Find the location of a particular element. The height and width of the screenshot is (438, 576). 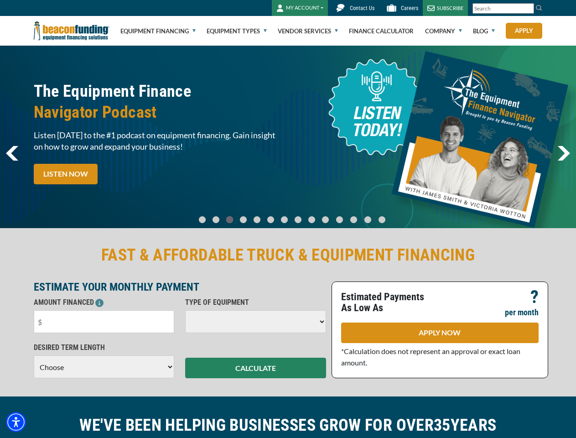

a: Equipment Financing is located at coordinates (158, 31).